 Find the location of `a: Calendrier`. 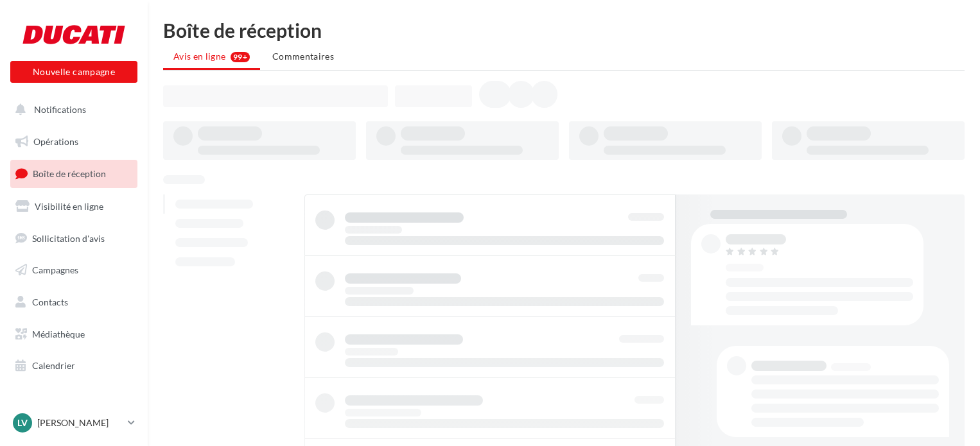

a: Calendrier is located at coordinates (73, 366).